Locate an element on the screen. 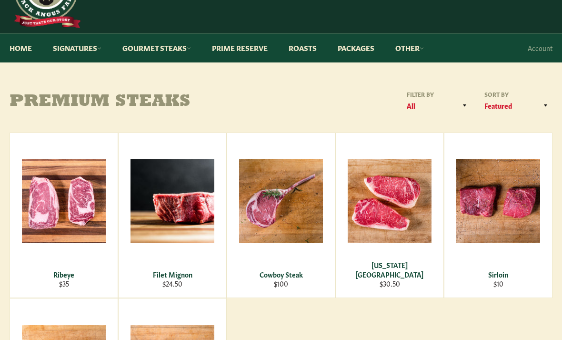 The width and height of the screenshot is (562, 340). img: New York Strip is located at coordinates (390, 201).